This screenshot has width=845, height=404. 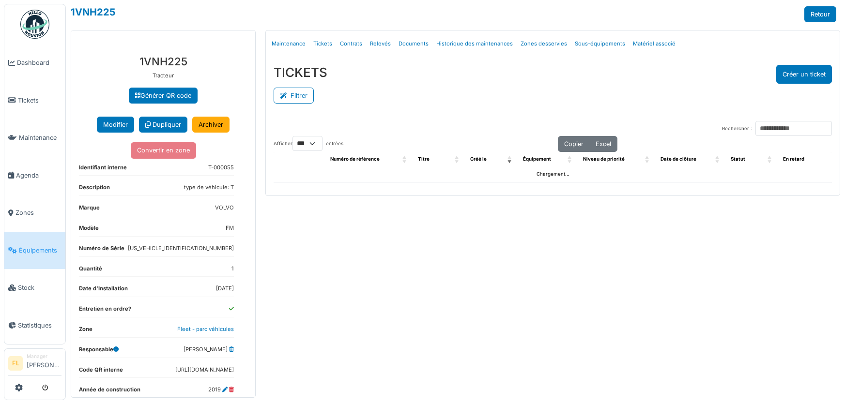 I want to click on a: Fleet - parc véhicules, so click(x=205, y=329).